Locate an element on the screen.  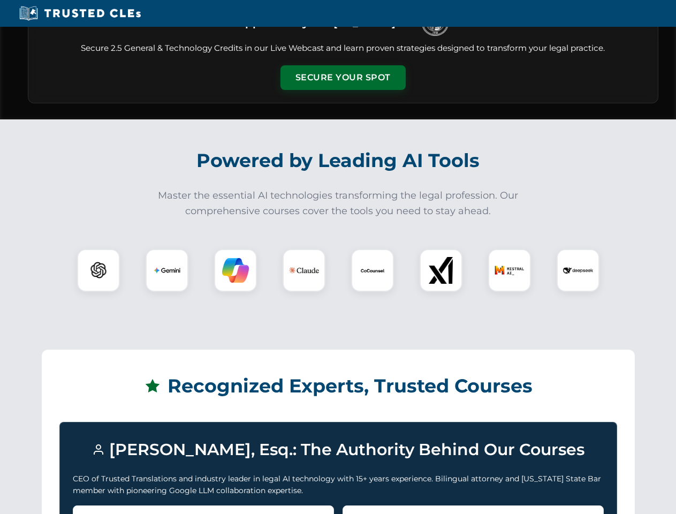
p: Secure 2.5 General & Technology Credits in our Live Webcast and learn proven strategies designed ... is located at coordinates (343, 48).